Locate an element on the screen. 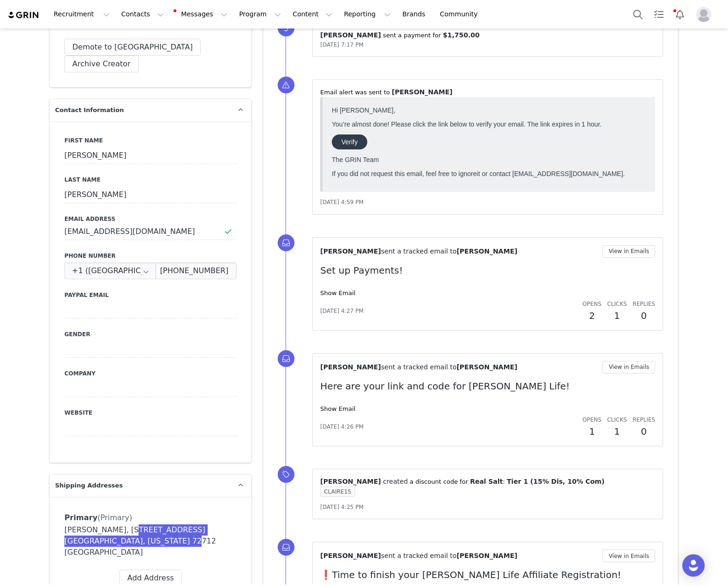  p: You’re almost done! Please click the link below to verify your email. The link expires in 1 hour. is located at coordinates (161, 21).